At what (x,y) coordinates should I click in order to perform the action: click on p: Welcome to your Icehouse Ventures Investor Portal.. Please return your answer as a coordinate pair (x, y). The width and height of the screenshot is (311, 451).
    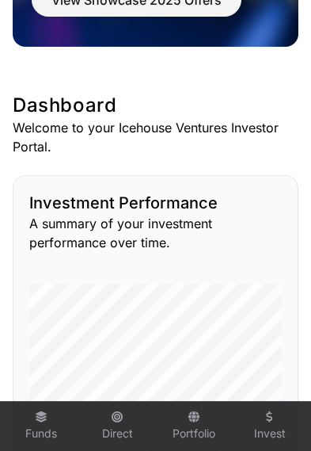
    Looking at the image, I should click on (155, 137).